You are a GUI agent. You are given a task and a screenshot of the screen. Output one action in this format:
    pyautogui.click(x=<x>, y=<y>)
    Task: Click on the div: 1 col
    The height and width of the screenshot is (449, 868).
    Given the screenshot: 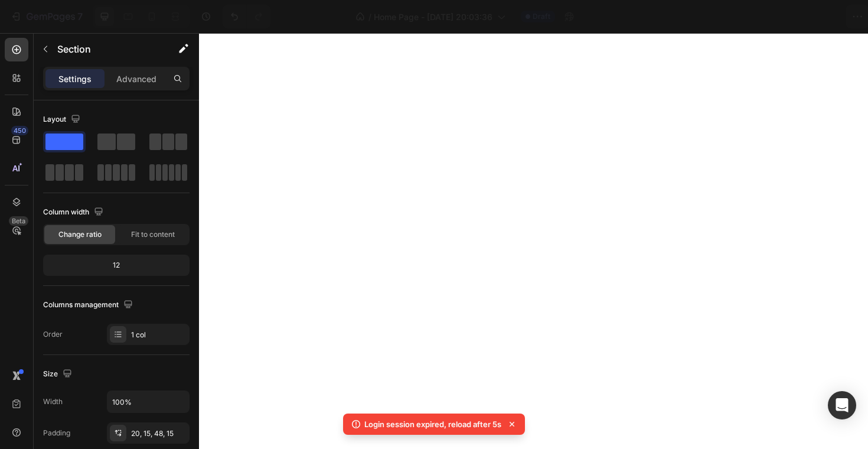 What is the action you would take?
    pyautogui.click(x=159, y=335)
    